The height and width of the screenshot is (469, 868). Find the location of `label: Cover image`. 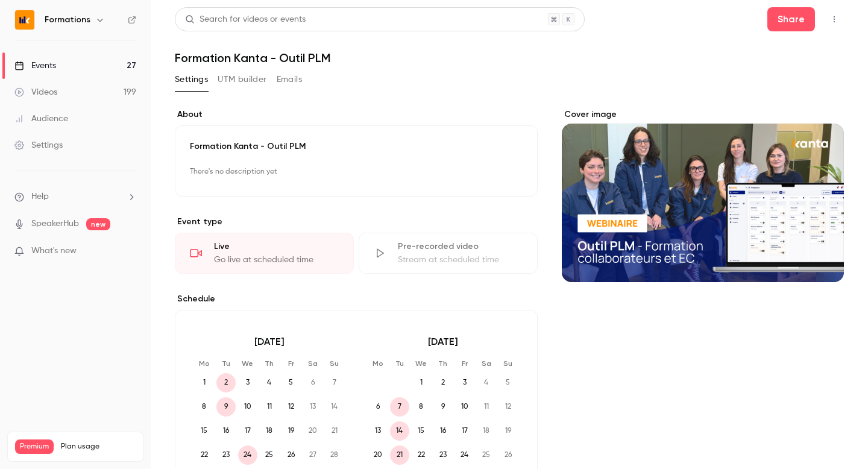

label: Cover image is located at coordinates (703, 115).